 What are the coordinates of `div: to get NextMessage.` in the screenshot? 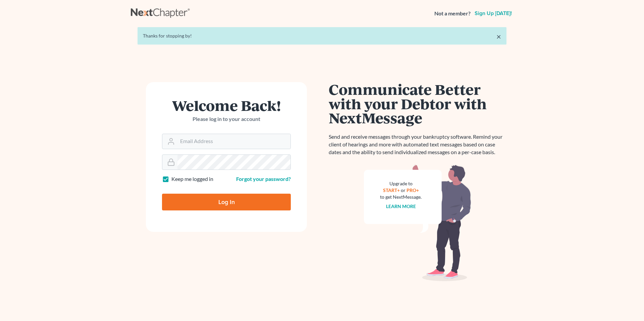 It's located at (401, 197).